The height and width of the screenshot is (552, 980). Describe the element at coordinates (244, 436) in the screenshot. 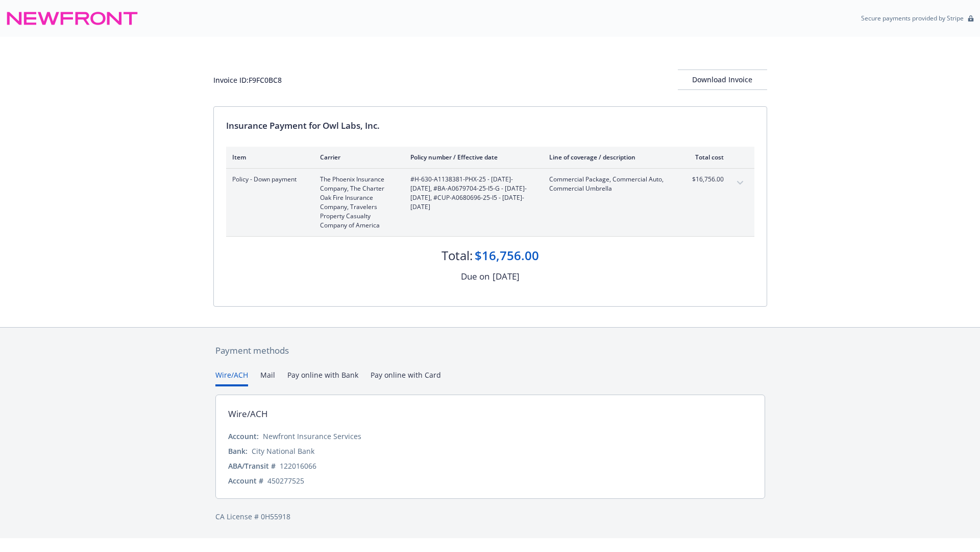

I see `div: Account:` at that location.